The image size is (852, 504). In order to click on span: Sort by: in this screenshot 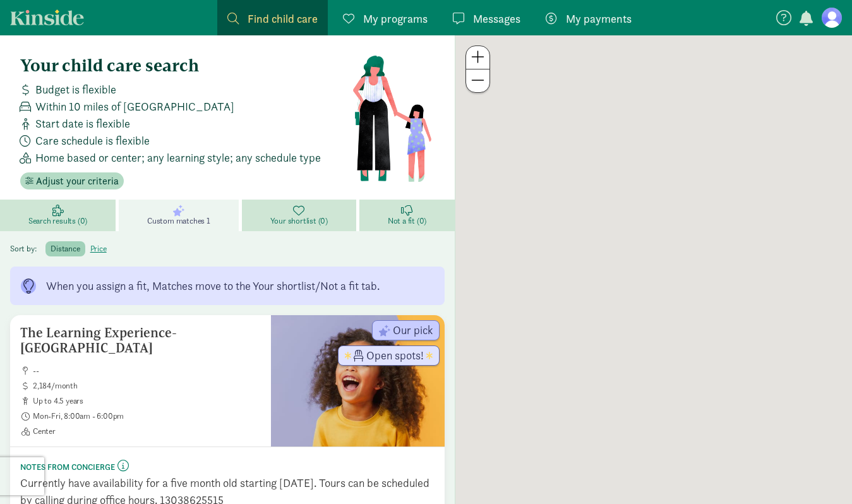, I will do `click(26, 248)`.